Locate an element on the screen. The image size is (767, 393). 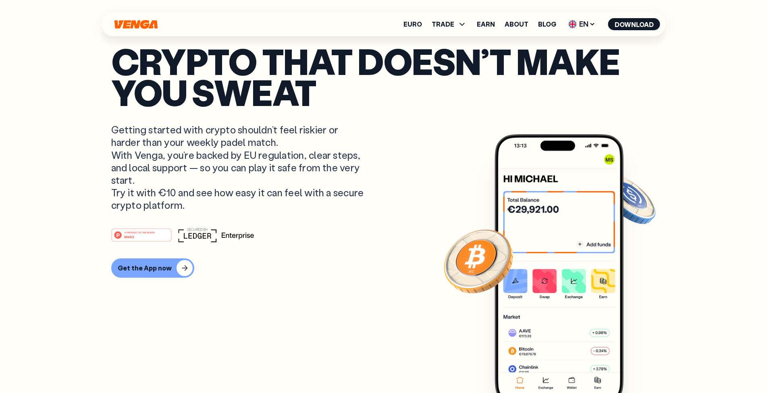
a: Blog is located at coordinates (547, 24).